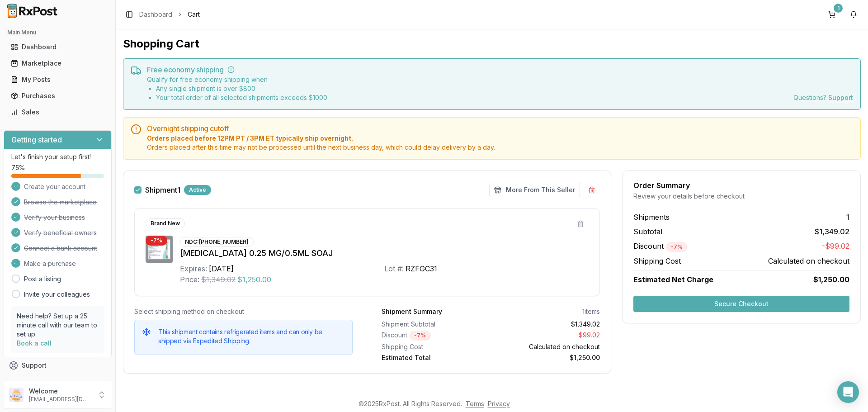  What do you see at coordinates (58, 33) in the screenshot?
I see `h2: Main Menu` at bounding box center [58, 33].